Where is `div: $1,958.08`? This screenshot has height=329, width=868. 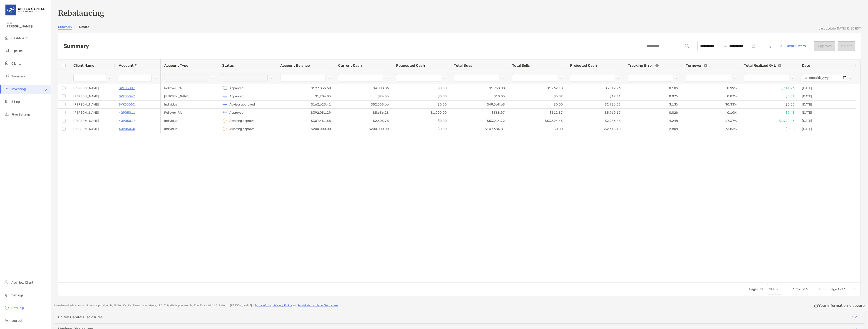
div: $1,958.08 is located at coordinates (479, 88).